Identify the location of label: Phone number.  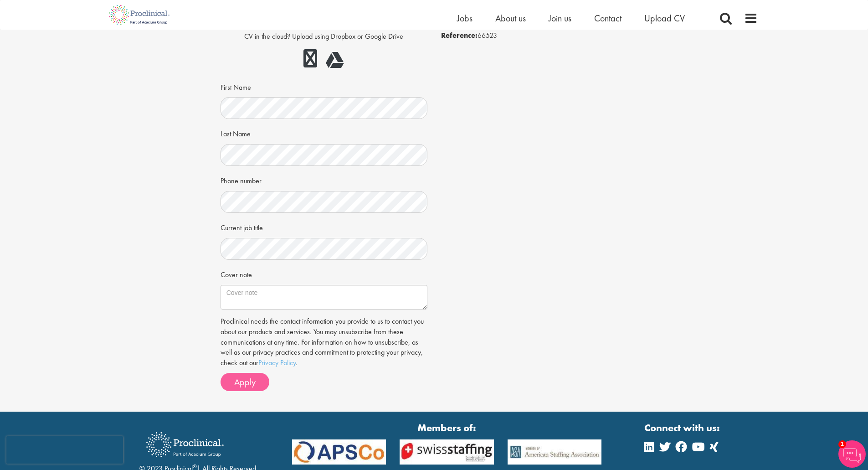
(241, 179).